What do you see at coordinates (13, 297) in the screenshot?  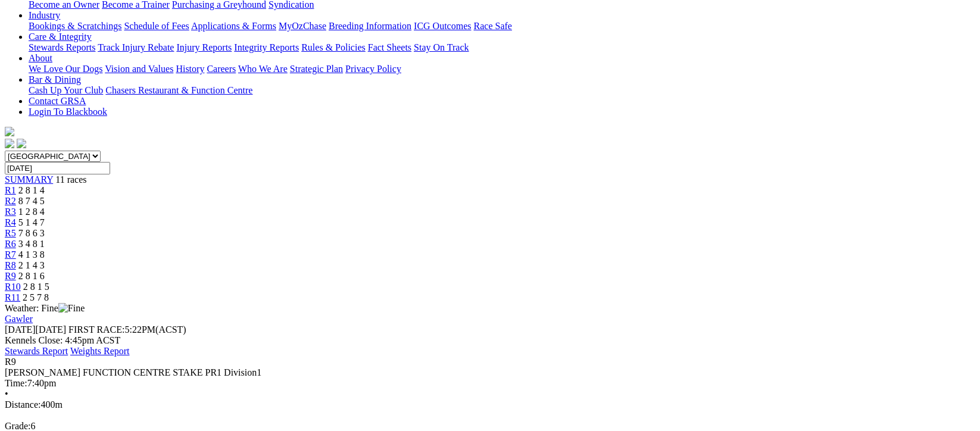 I see `span: R11` at bounding box center [13, 297].